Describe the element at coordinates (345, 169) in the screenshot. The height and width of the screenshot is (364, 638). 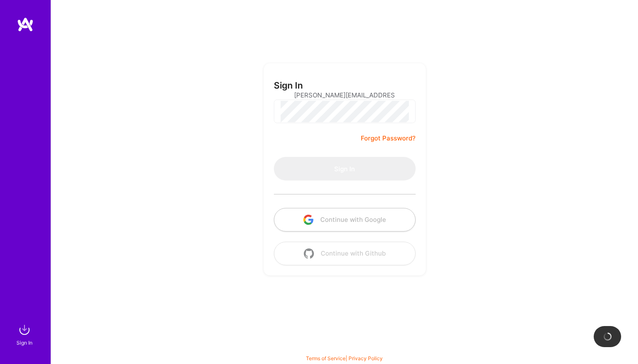
I see `button: Sign In` at that location.